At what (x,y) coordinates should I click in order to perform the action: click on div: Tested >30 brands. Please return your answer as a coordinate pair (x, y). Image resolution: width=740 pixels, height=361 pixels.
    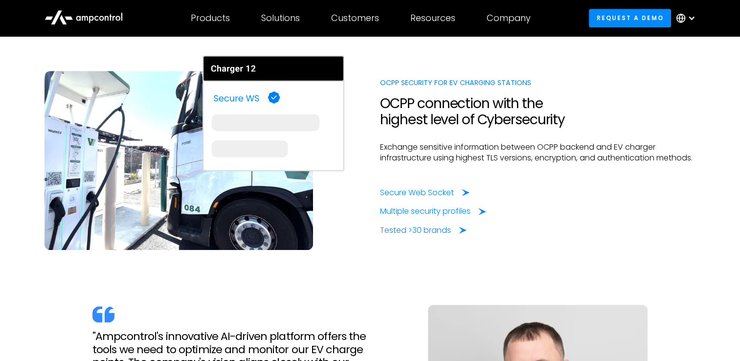
    Looking at the image, I should click on (415, 230).